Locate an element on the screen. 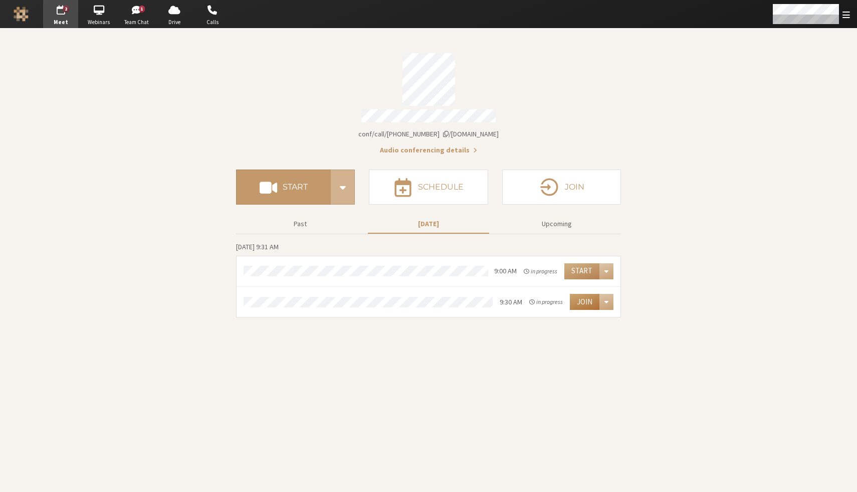  section: Account details is located at coordinates (428, 101).